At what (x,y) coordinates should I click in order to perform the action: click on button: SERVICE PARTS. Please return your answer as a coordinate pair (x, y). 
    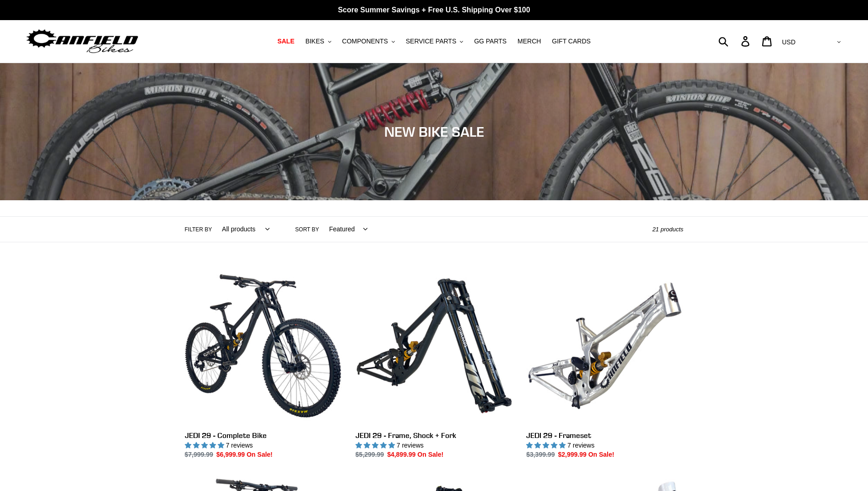
    Looking at the image, I should click on (434, 41).